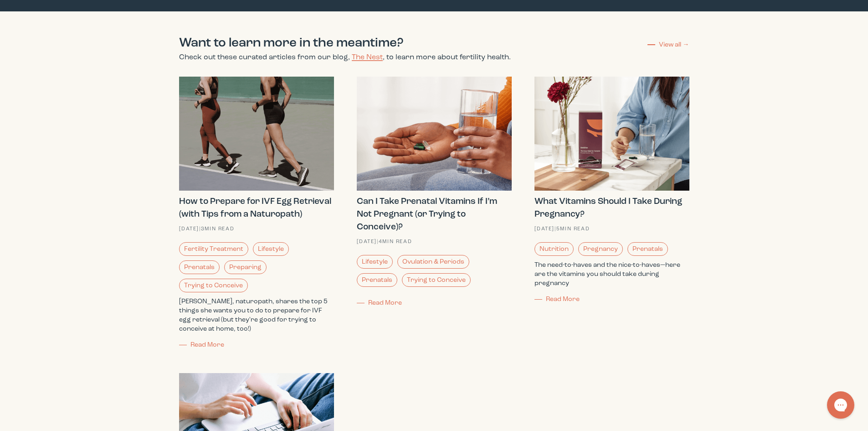 This screenshot has width=868, height=431. What do you see at coordinates (434, 134) in the screenshot?
I see `a: Can you take a prenatal even if you're not pregnant?` at bounding box center [434, 134].